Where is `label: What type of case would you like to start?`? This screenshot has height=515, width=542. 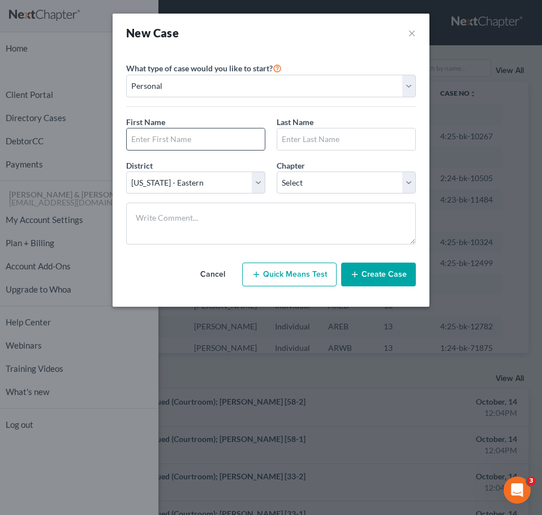 label: What type of case would you like to start? is located at coordinates (204, 68).